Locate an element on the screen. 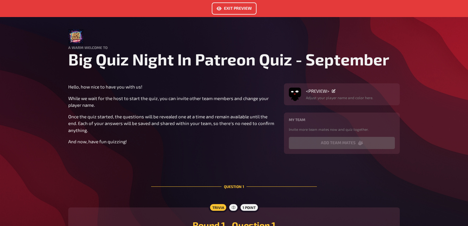  p: Adjust your player name and color here. is located at coordinates (339, 98).